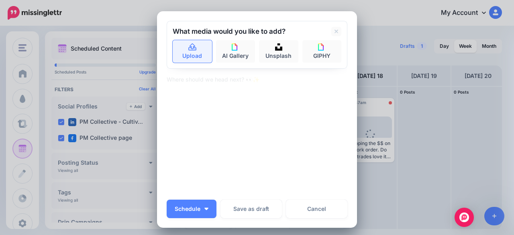 This screenshot has height=235, width=514. What do you see at coordinates (279, 47) in the screenshot?
I see `img: icon-unsplash-square.png` at bounding box center [279, 47].